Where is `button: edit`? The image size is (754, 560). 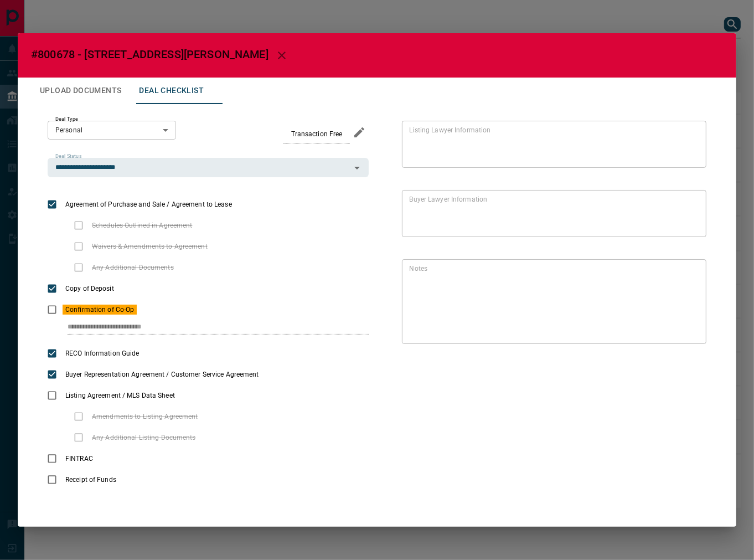 button: edit is located at coordinates (359, 132).